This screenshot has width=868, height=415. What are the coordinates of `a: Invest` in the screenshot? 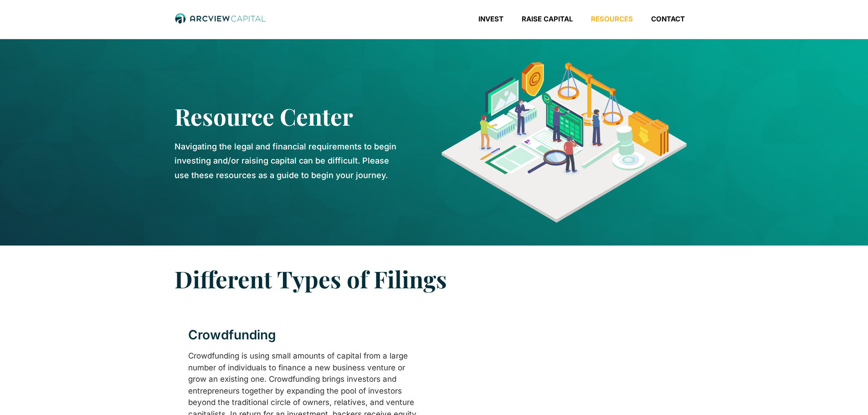 It's located at (491, 19).